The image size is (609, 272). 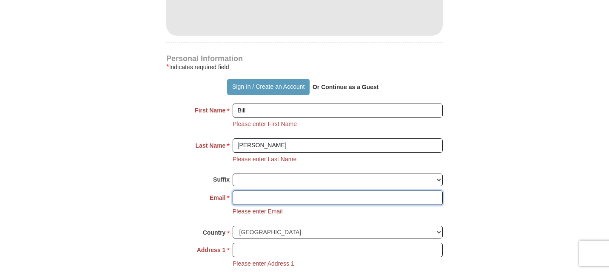 I want to click on strong: Last Name, so click(x=210, y=146).